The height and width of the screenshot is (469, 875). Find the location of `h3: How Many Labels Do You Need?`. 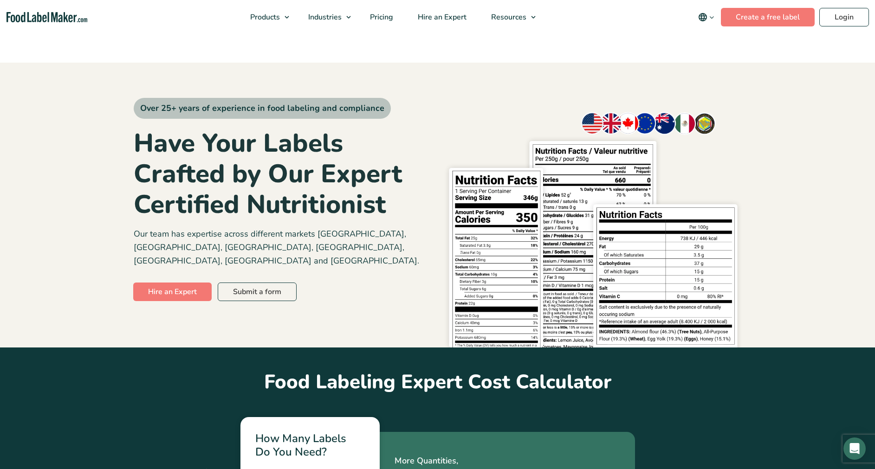

h3: How Many Labels Do You Need? is located at coordinates (310, 446).